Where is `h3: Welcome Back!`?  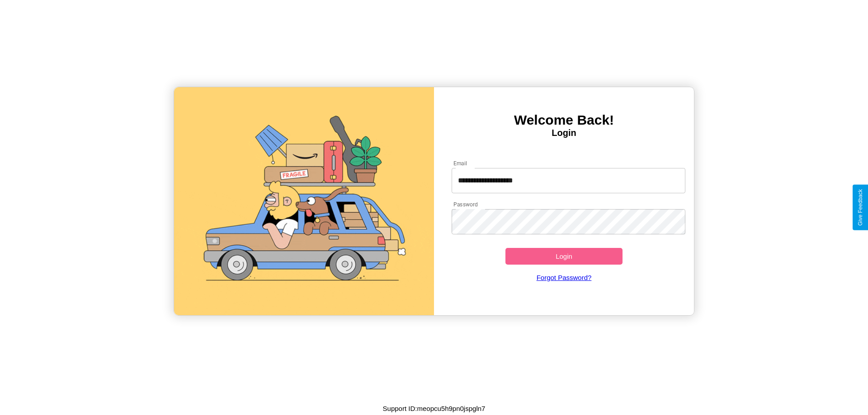 h3: Welcome Back! is located at coordinates (564, 120).